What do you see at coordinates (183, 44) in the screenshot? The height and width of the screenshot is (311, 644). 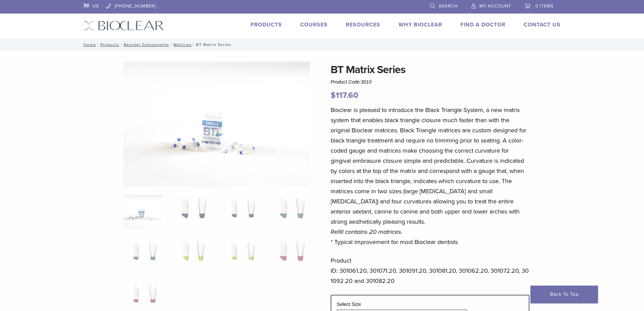 I see `a: Matrices` at bounding box center [183, 44].